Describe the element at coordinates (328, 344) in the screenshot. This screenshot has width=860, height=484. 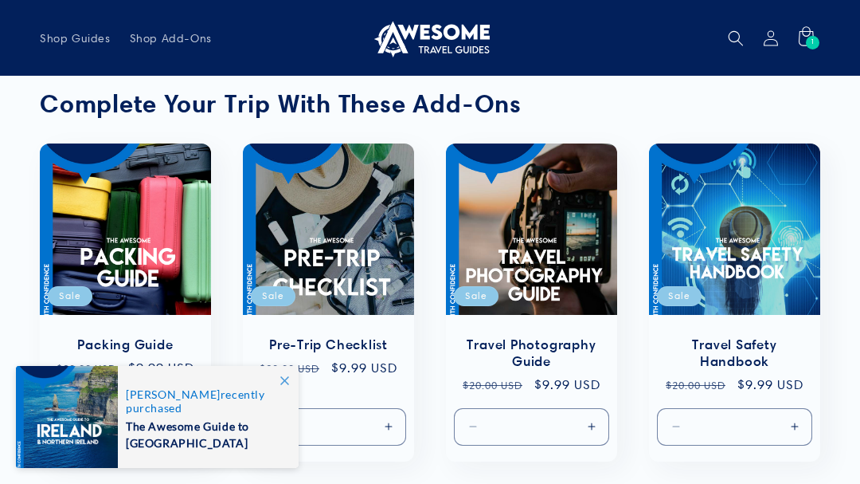
I see `a: Pre-Trip Checklist` at that location.